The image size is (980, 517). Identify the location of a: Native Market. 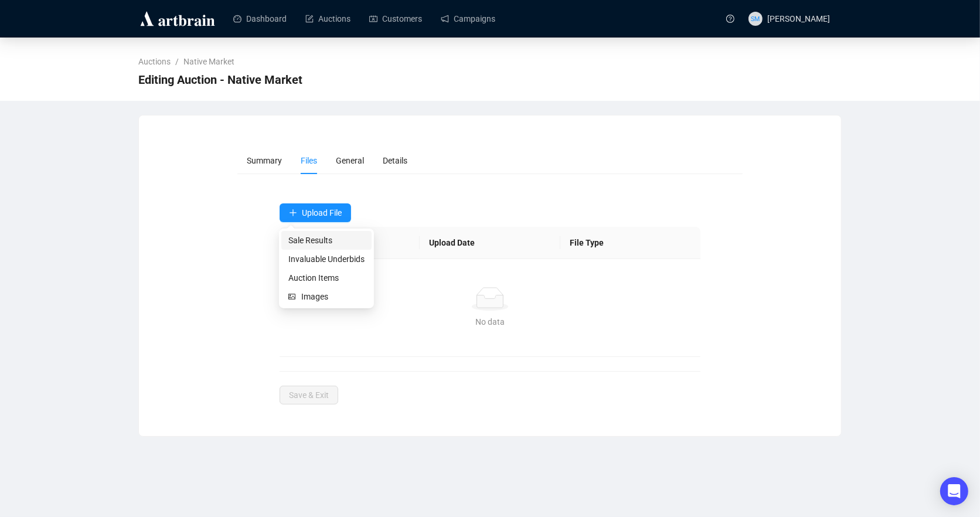
(209, 62).